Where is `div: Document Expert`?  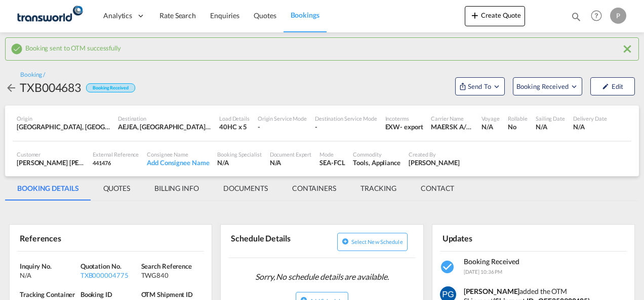 div: Document Expert is located at coordinates (291, 155).